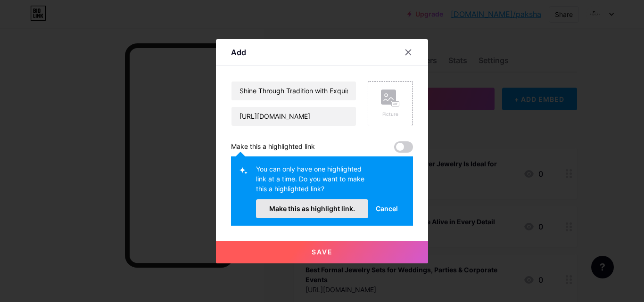 The width and height of the screenshot is (644, 302). Describe the element at coordinates (238, 52) in the screenshot. I see `div: Add` at that location.